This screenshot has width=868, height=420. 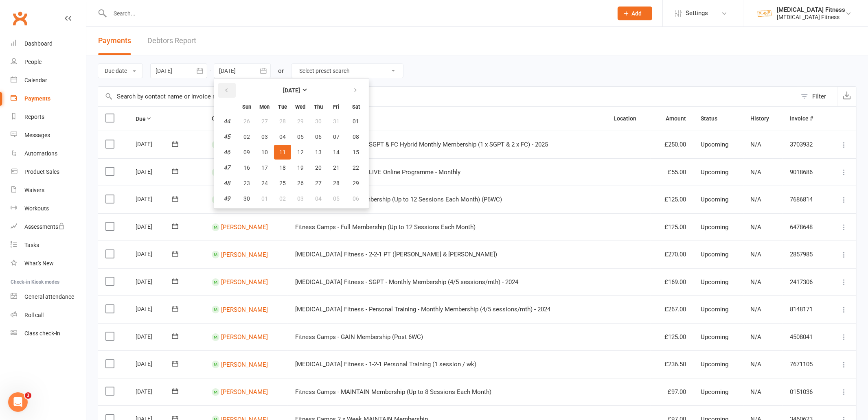 I want to click on button: 11, so click(x=282, y=152).